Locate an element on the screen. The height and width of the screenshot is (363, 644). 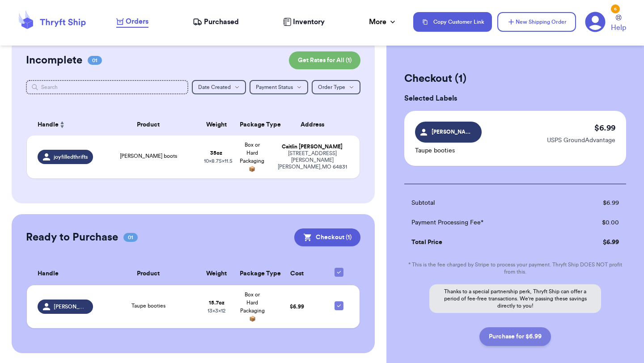
a: Help is located at coordinates (618, 24).